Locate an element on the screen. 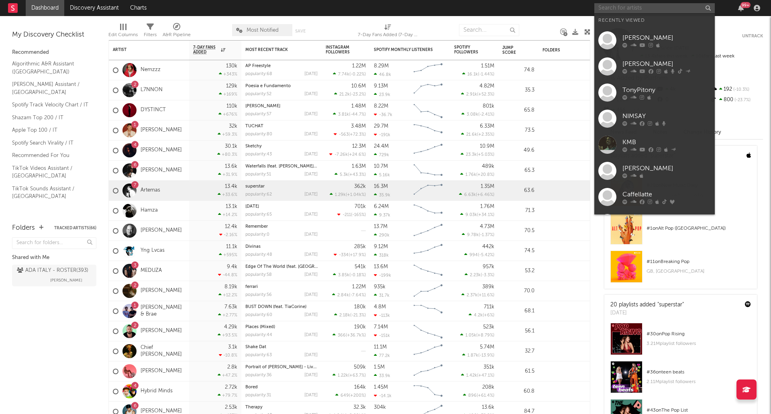 This screenshot has width=771, height=414. div: 130k is located at coordinates (232, 66).